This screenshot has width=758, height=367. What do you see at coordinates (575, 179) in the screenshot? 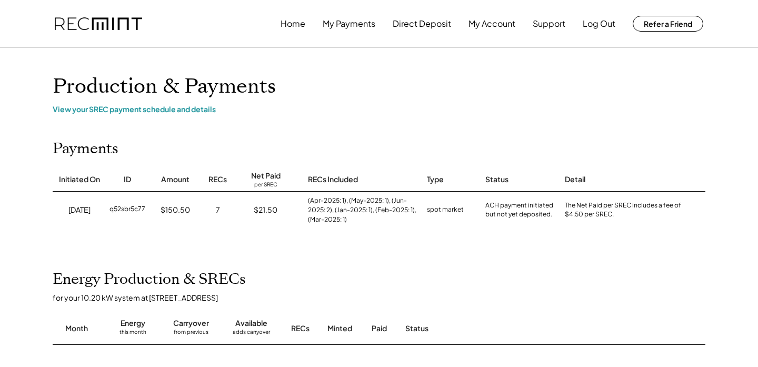
I see `div: Detail` at bounding box center [575, 179].